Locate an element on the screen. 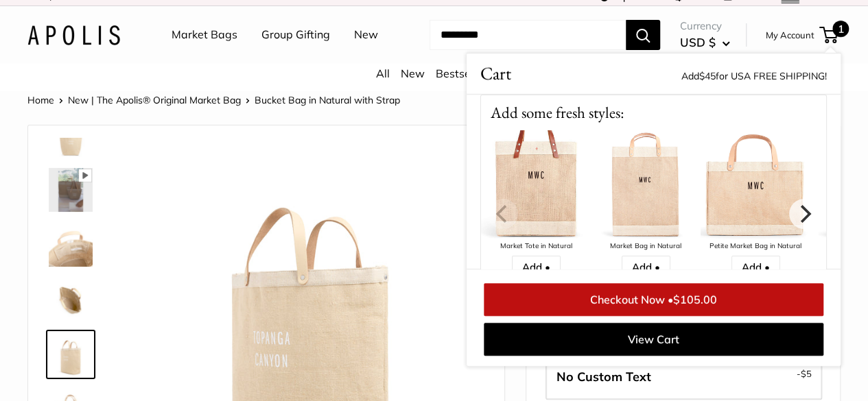 The image size is (868, 401). button: Next is located at coordinates (804, 214).